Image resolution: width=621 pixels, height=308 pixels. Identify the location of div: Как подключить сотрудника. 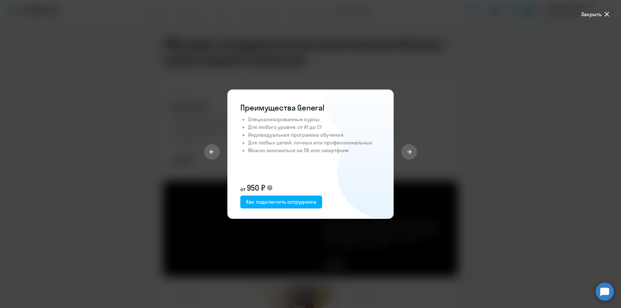
(281, 202).